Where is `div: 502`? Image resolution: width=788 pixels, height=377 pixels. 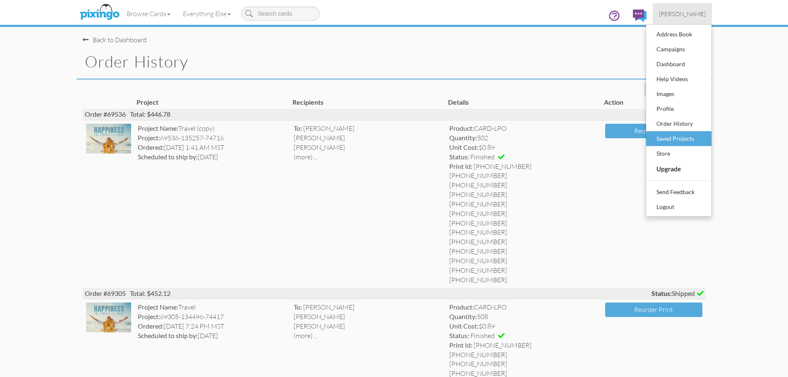
div: 502 is located at coordinates (524, 138).